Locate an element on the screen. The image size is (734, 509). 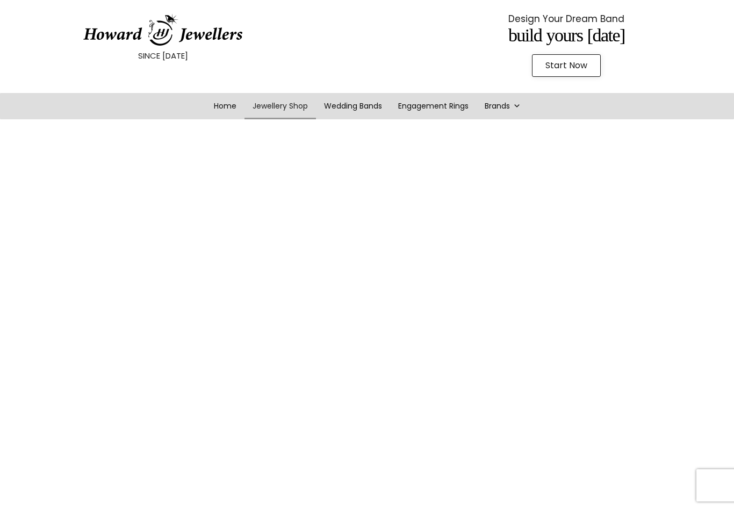
p: Design Your Dream Band is located at coordinates (567, 19).